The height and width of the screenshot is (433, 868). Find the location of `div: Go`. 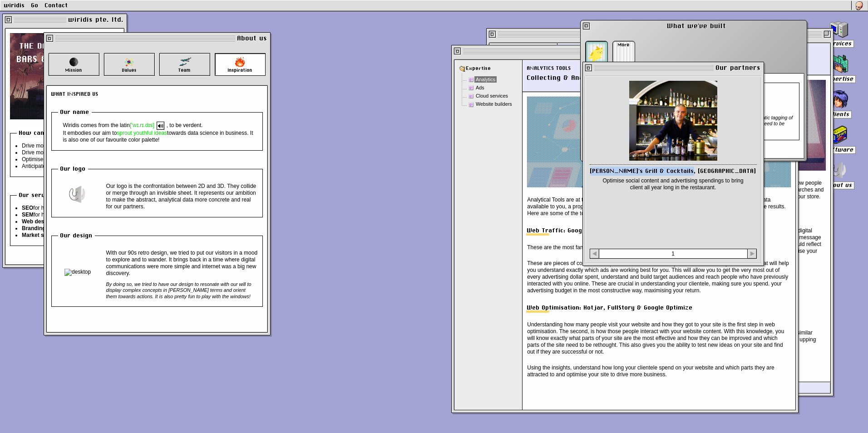

div: Go is located at coordinates (35, 6).